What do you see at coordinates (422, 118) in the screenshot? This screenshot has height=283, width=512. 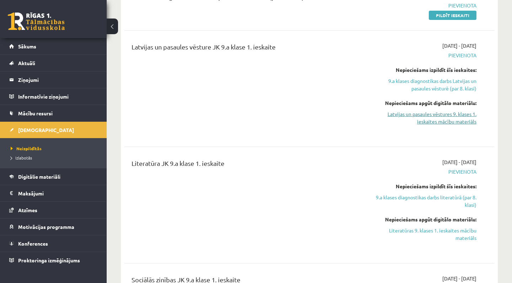 I see `a: Latvijas un pasaules vēstures 9. klases 1. ieskaites mācību materiāls` at bounding box center [422, 118].